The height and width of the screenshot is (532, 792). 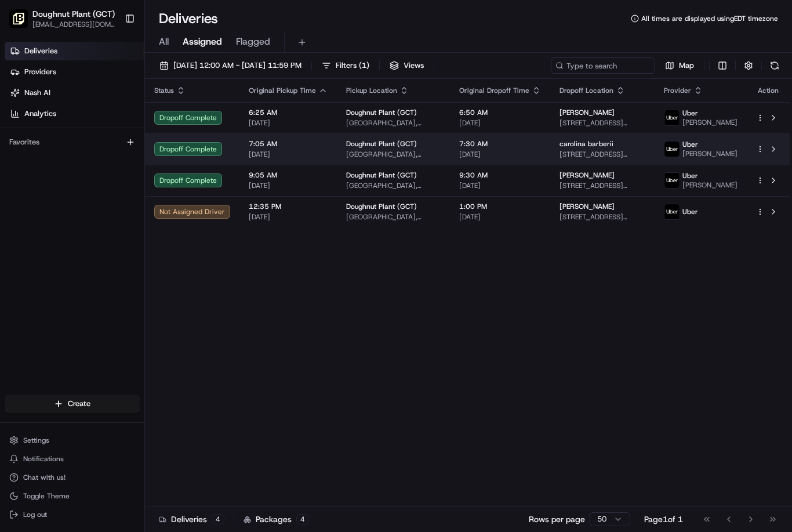 I want to click on span: Status, so click(x=164, y=91).